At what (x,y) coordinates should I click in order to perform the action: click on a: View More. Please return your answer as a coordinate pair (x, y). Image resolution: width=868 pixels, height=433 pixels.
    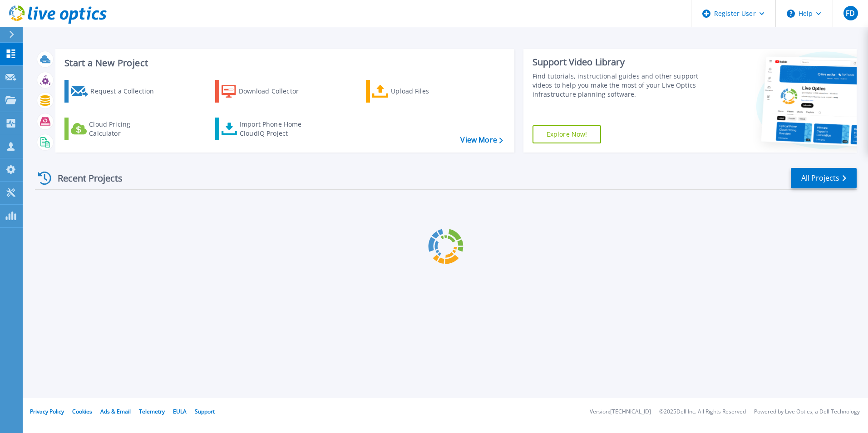
    Looking at the image, I should click on (482, 140).